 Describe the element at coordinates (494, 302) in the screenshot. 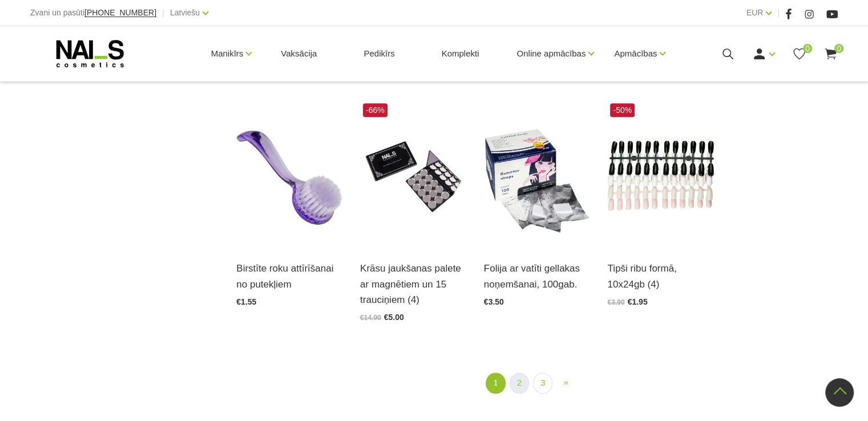

I see `span: €3.50` at that location.